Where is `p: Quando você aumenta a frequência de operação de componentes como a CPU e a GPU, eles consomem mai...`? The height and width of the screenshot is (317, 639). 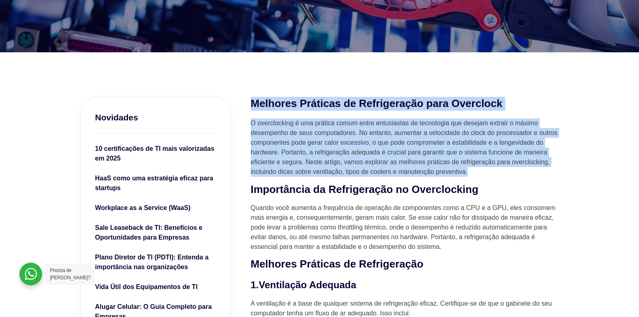
p: Quando você aumenta a frequência de operação de componentes como a CPU e a GPU, eles consomem mai... is located at coordinates (405, 227).